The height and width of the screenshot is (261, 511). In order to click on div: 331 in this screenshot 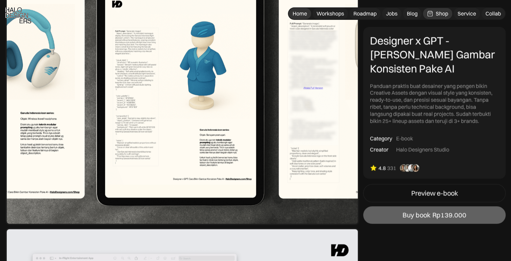, I will do `click(392, 168)`.